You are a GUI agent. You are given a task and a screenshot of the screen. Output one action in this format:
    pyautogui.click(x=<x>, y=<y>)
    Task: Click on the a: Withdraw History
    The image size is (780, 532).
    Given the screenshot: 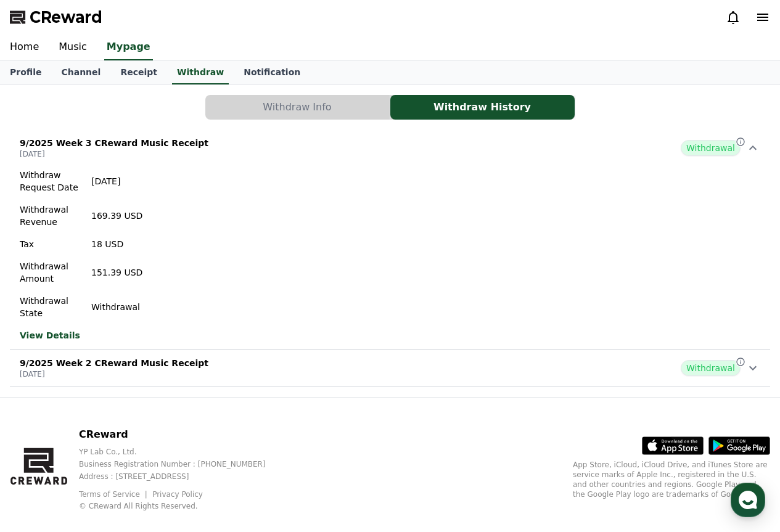 What is the action you would take?
    pyautogui.click(x=483, y=107)
    